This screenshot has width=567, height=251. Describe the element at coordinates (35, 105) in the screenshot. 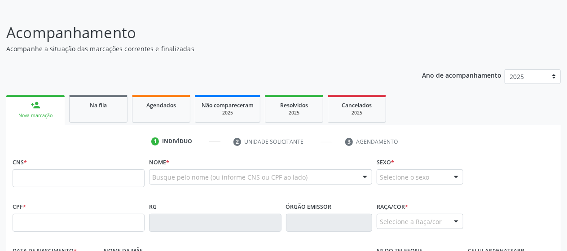

I see `div: person_add` at that location.